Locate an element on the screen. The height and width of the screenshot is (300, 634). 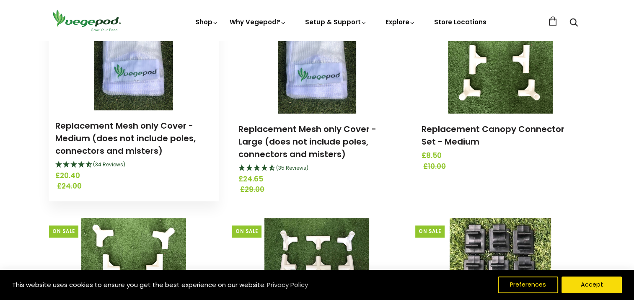
span: £8.50 is located at coordinates (500, 156).